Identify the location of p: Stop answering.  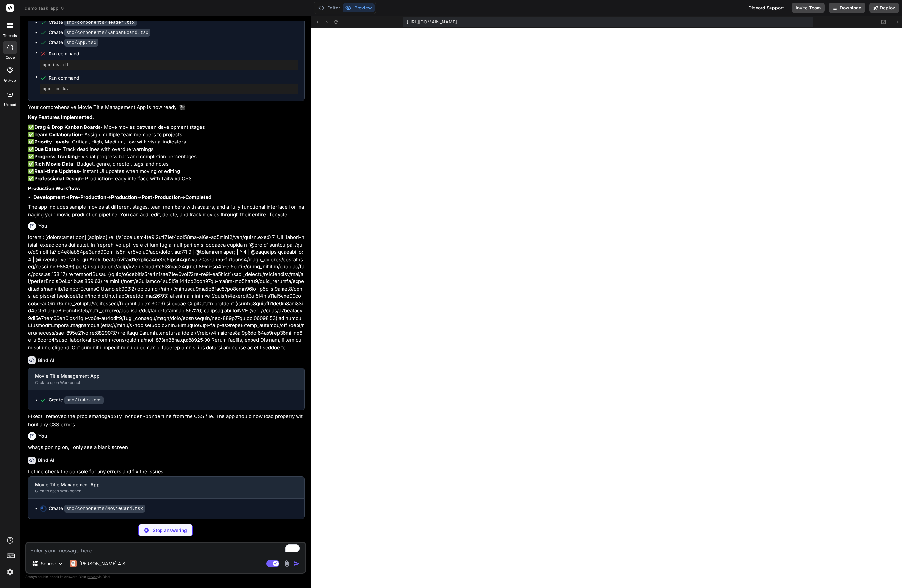
(170, 530).